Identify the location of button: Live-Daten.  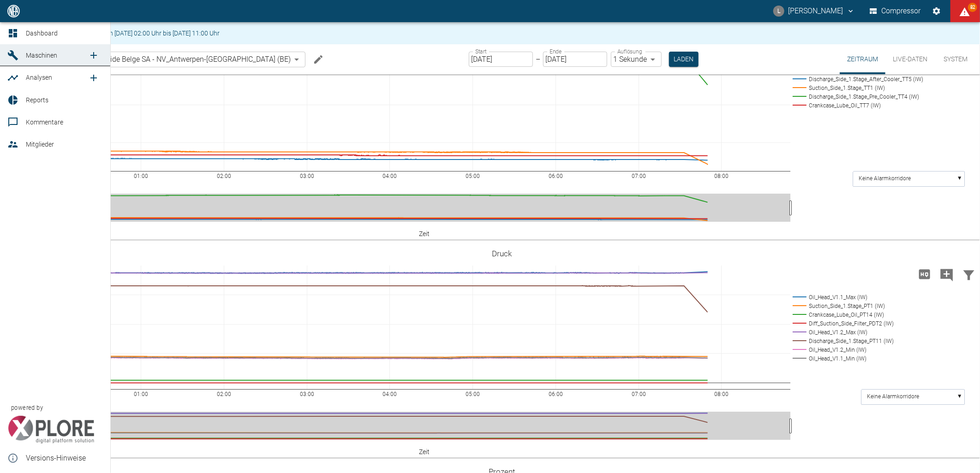
(910, 59).